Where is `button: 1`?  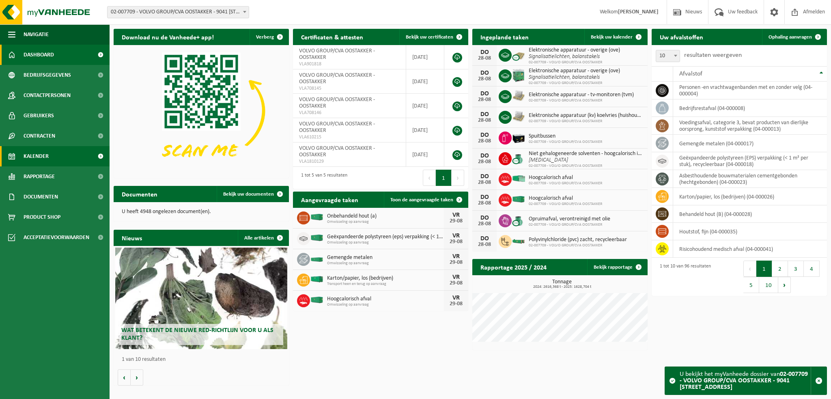
button: 1 is located at coordinates (443, 178).